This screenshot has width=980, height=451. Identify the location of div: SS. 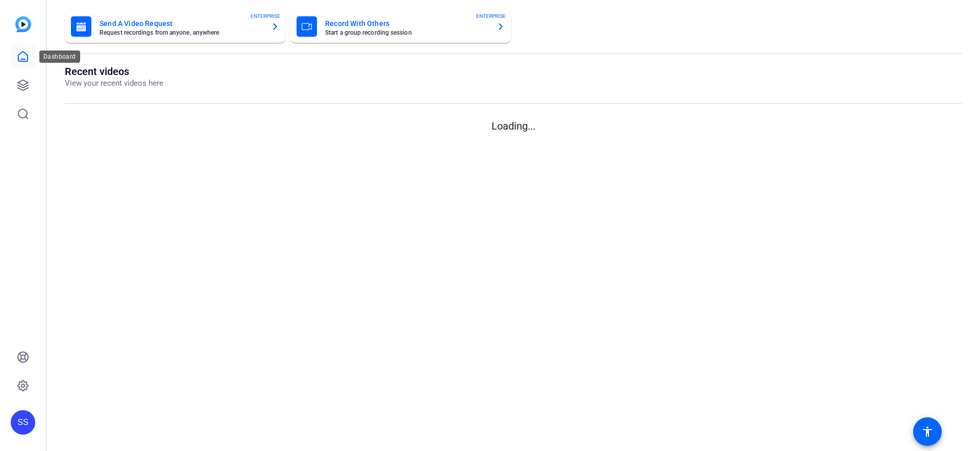
(23, 423).